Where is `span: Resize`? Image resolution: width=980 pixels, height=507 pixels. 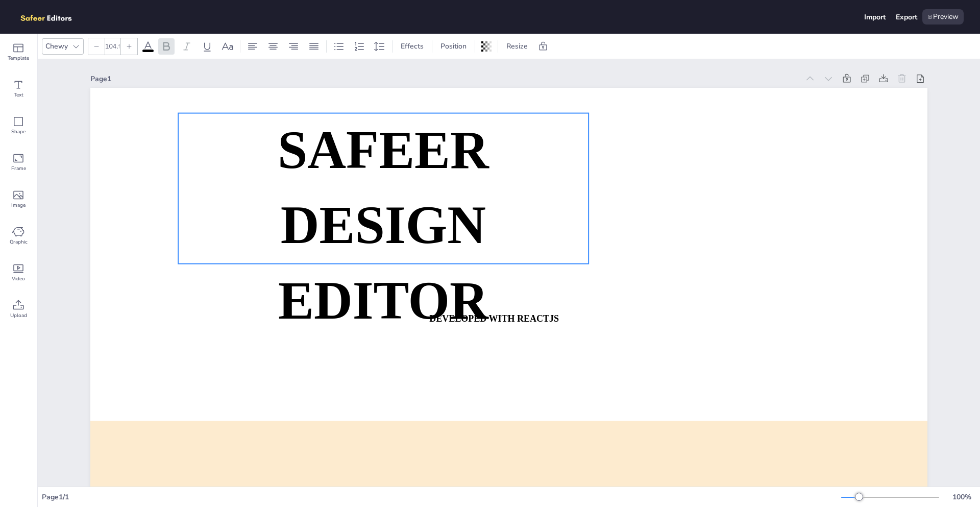
span: Resize is located at coordinates (517, 46).